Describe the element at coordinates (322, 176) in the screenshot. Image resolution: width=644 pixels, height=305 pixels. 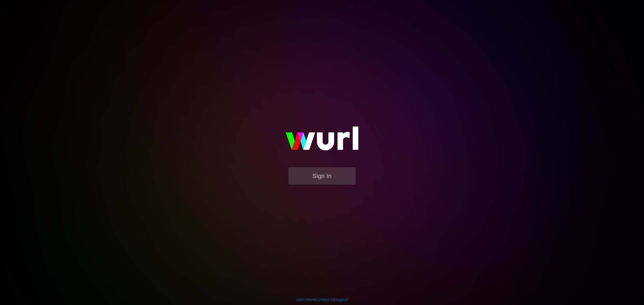
I see `button: Sign In` at that location.